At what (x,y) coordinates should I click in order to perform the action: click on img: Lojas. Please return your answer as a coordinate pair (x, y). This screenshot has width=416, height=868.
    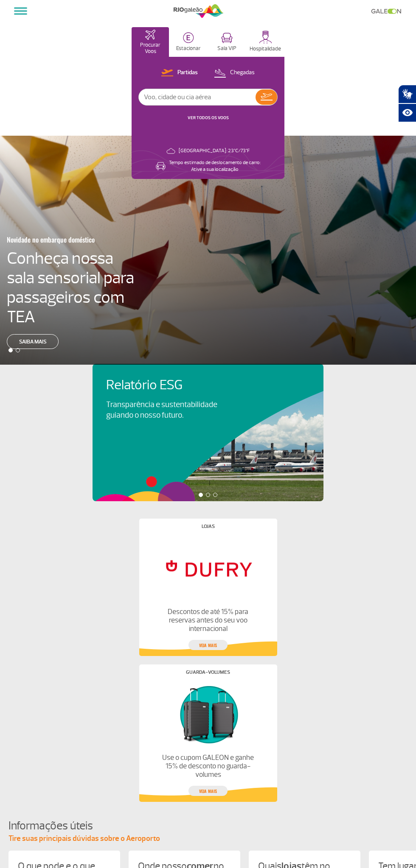
    Looking at the image, I should click on (207, 568).